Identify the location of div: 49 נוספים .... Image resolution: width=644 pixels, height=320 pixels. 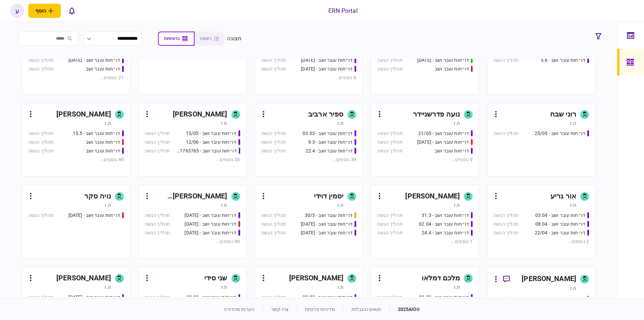
(76, 160).